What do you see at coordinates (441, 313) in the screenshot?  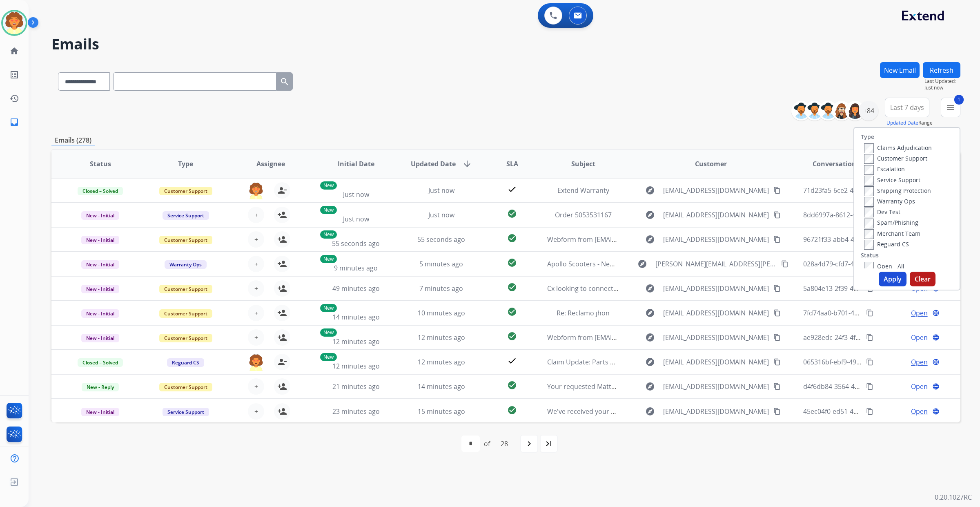 I see `span: 10 minutes ago` at bounding box center [441, 313].